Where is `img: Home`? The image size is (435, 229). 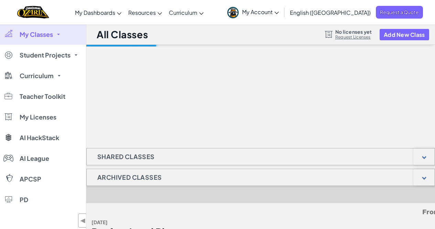
img: Home is located at coordinates (33, 12).